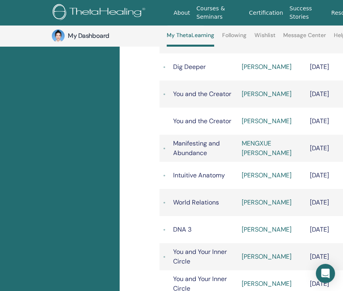  I want to click on a: Following, so click(234, 38).